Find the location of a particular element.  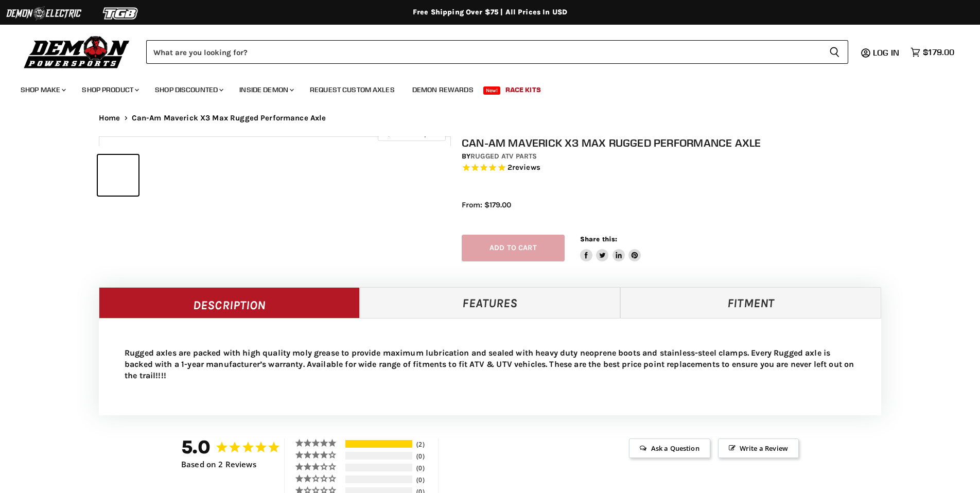

span: Rated 5.0 out of 5 stars 2 reviews is located at coordinates (677, 168).